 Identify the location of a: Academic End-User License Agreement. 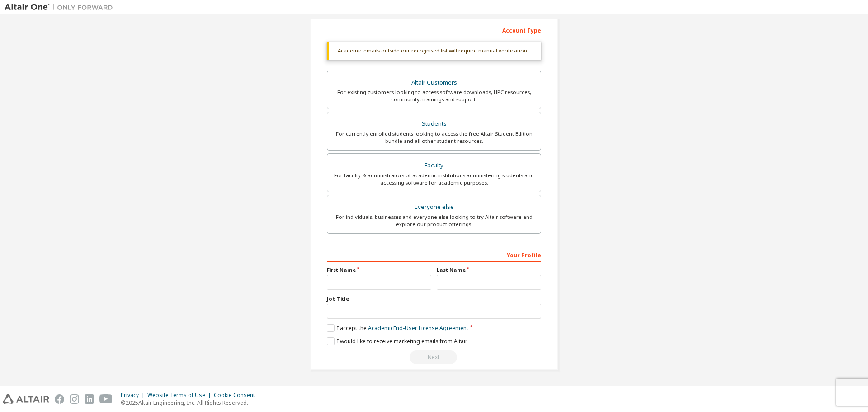
(418, 328).